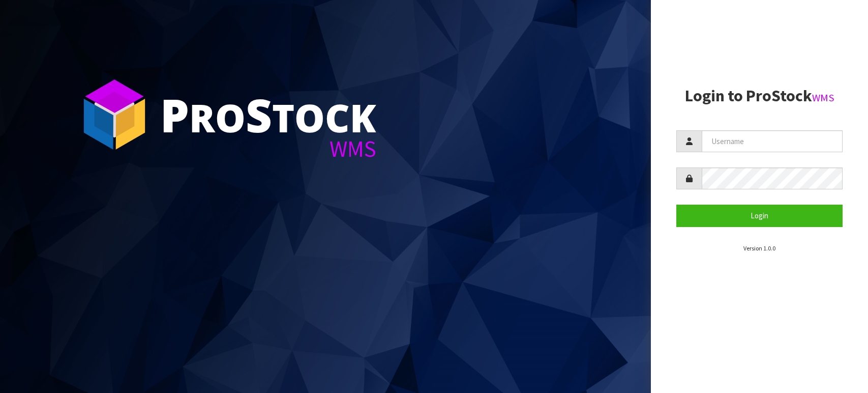 The width and height of the screenshot is (868, 393). What do you see at coordinates (759, 215) in the screenshot?
I see `button: Login` at bounding box center [759, 215].